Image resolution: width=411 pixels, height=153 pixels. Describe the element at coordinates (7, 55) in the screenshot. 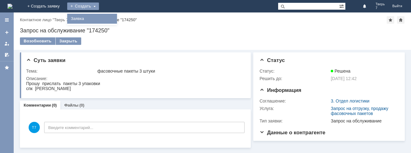

I see `a: Мои согласования` at that location.